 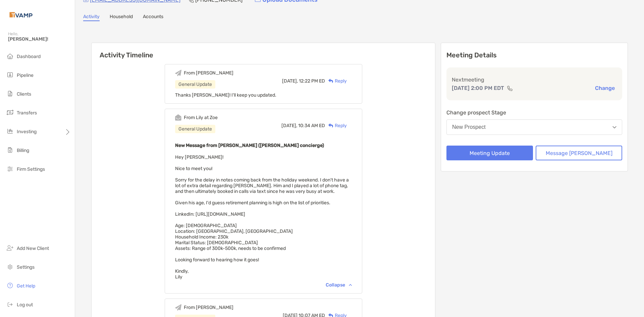 What do you see at coordinates (21, 15) in the screenshot?
I see `img: Zoe Logo` at bounding box center [21, 15].